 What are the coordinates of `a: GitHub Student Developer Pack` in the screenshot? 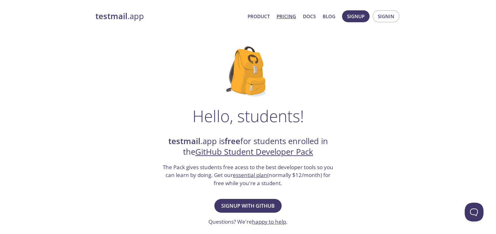 It's located at (254, 152).